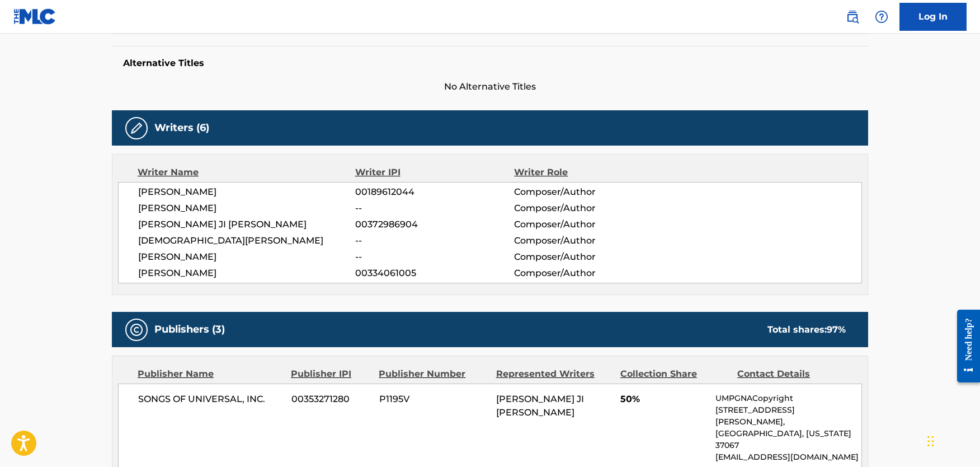  What do you see at coordinates (663, 399) in the screenshot?
I see `span: 50%` at bounding box center [663, 399].